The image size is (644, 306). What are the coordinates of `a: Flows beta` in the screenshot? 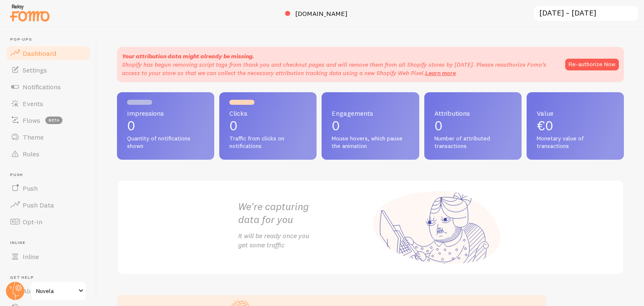 It's located at (48, 120).